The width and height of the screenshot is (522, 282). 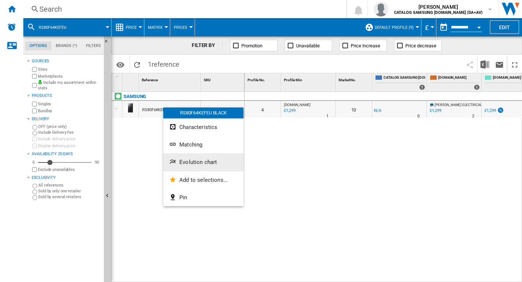 I want to click on button: Characteristics, so click(x=203, y=127).